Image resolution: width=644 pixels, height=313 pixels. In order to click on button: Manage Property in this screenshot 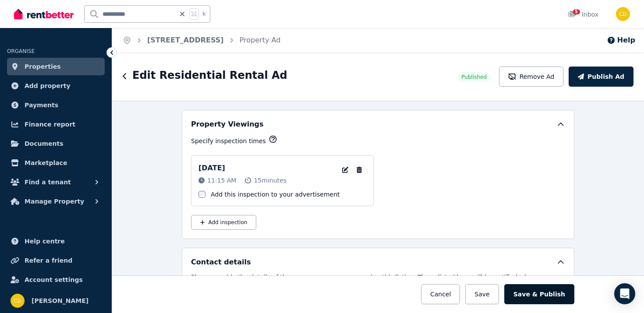, I will do `click(56, 201)`.